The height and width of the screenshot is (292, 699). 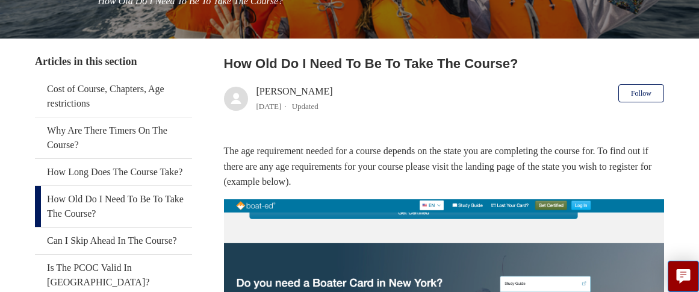 What do you see at coordinates (113, 96) in the screenshot?
I see `a: Cost of Course, Chapters, Age restrictions` at bounding box center [113, 96].